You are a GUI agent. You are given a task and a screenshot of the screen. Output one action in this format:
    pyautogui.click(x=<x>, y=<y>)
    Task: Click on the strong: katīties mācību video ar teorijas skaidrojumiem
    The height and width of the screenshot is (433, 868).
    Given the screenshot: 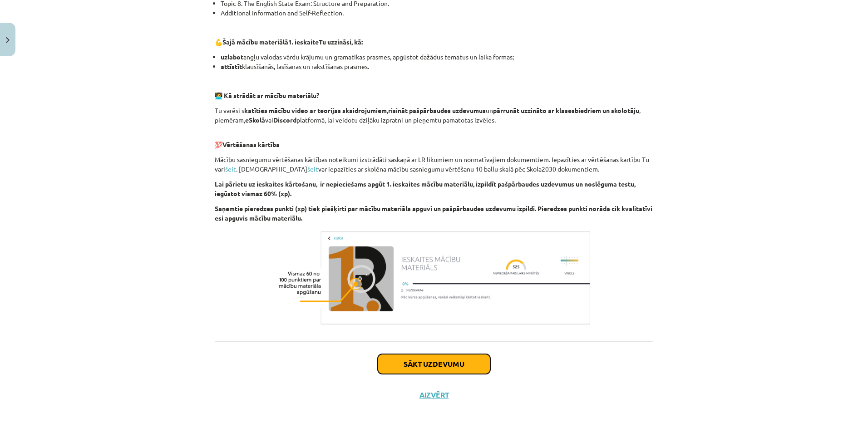 What is the action you would take?
    pyautogui.click(x=316, y=111)
    